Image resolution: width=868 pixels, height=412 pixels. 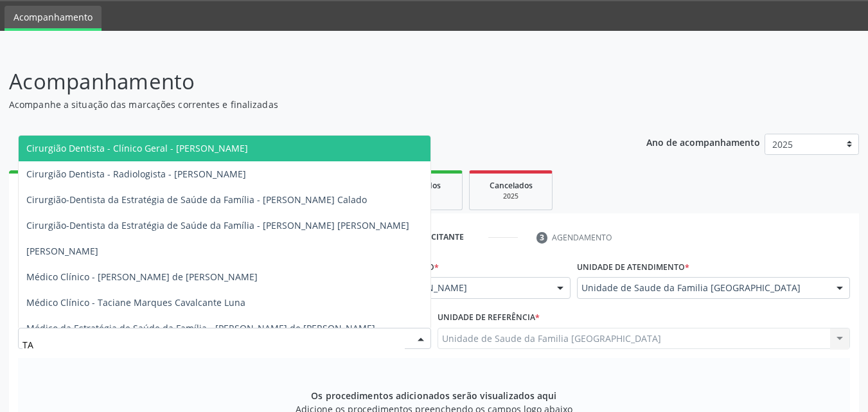 I want to click on p: Ano de acompanhamento, so click(x=703, y=141).